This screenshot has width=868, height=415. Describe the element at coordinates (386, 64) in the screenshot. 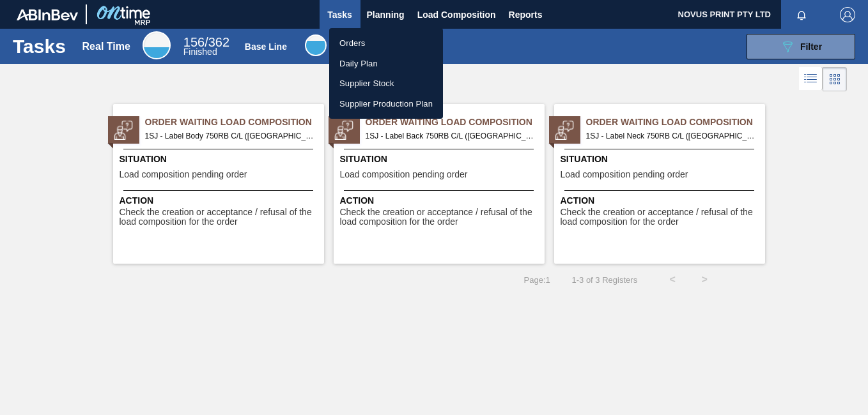

I see `li: Daily Plan` at that location.